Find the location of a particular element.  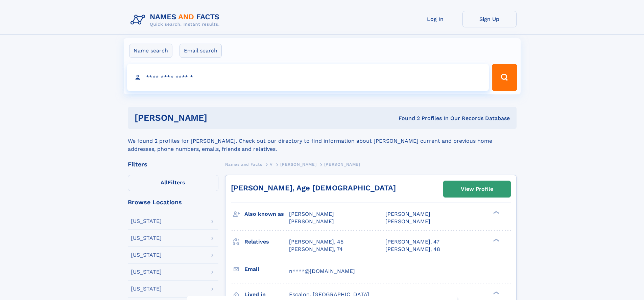

label: Email search is located at coordinates (201, 51).